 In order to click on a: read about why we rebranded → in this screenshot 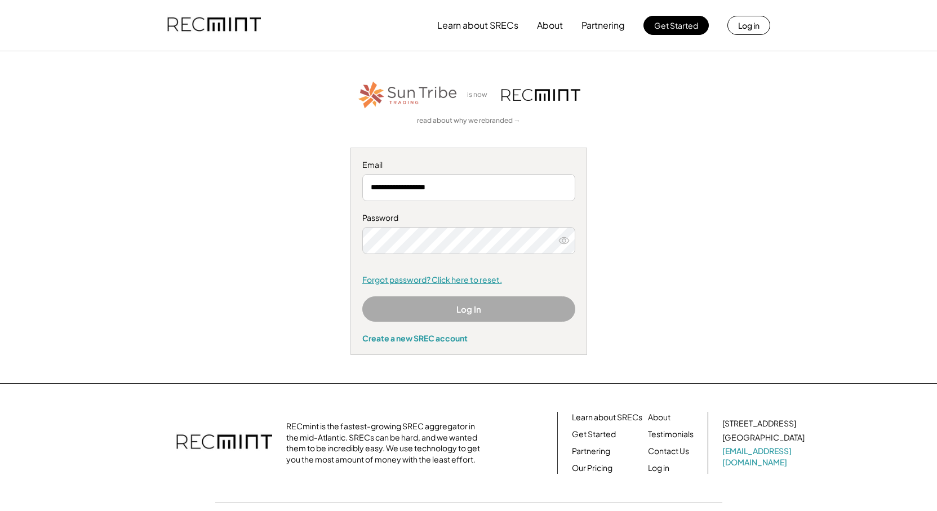, I will do `click(469, 121)`.